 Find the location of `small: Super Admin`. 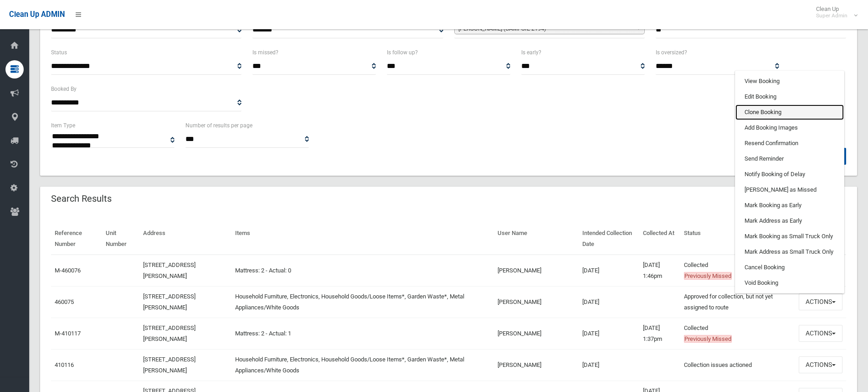

small: Super Admin is located at coordinates (832, 15).